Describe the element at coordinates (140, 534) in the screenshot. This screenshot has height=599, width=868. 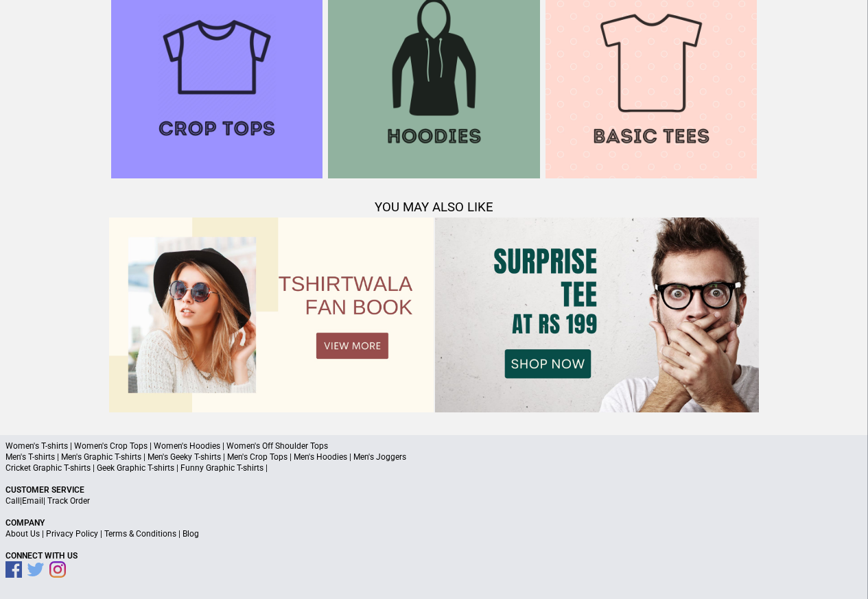
I see `a: Terms & Conditions` at that location.